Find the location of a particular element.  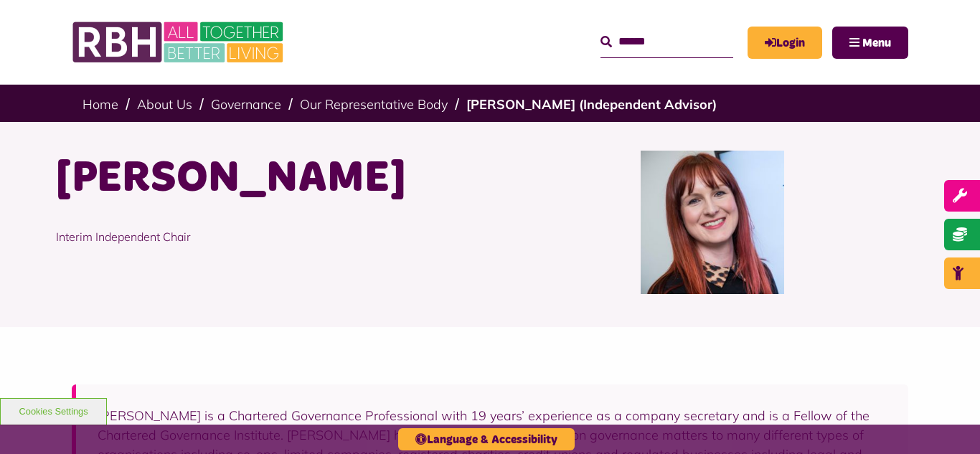

button: Language & Accessibility is located at coordinates (486, 439).